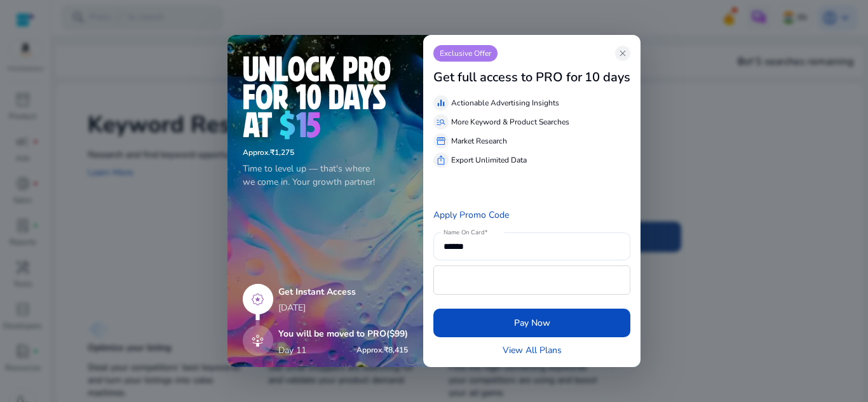  What do you see at coordinates (441, 160) in the screenshot?
I see `span: ios_share` at bounding box center [441, 160].